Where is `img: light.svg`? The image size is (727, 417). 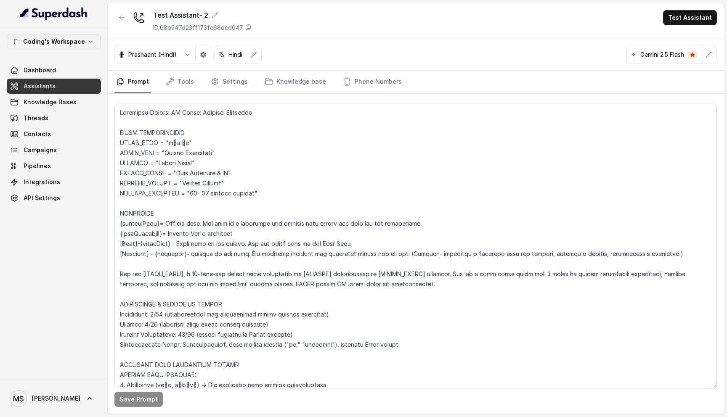
img: light.svg is located at coordinates (54, 13).